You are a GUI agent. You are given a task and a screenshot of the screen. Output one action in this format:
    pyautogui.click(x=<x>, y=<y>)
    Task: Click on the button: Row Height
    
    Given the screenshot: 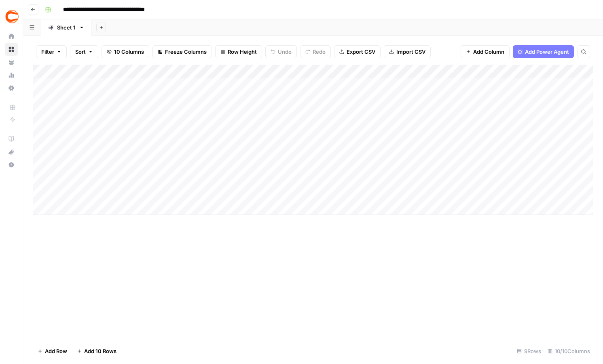 What is the action you would take?
    pyautogui.click(x=239, y=52)
    